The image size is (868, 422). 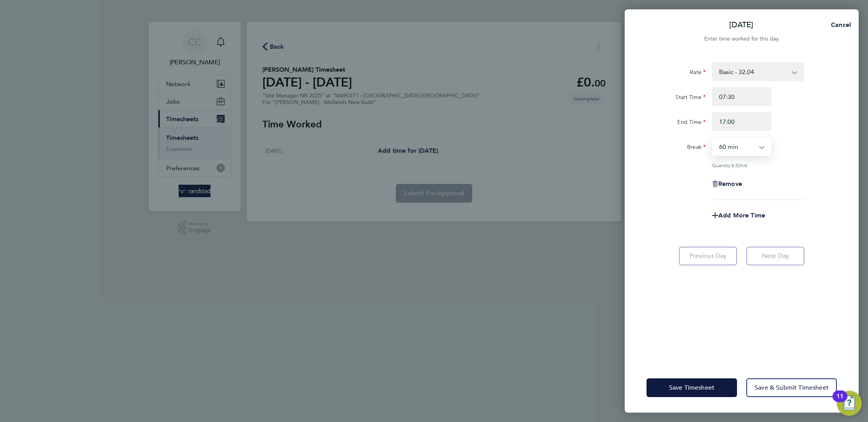 What do you see at coordinates (692, 388) in the screenshot?
I see `span: Save Timesheet` at bounding box center [692, 388].